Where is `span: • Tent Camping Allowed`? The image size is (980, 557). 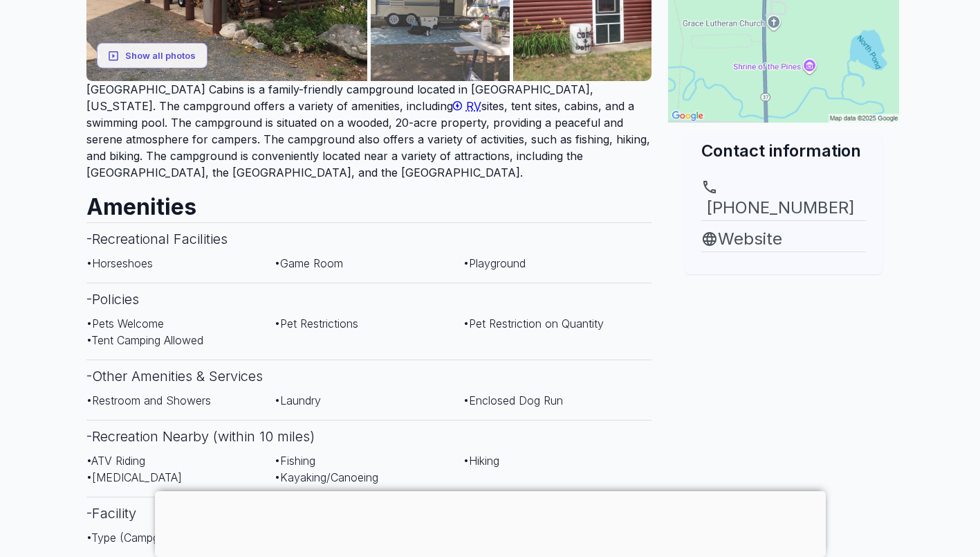 span: • Tent Camping Allowed is located at coordinates (145, 340).